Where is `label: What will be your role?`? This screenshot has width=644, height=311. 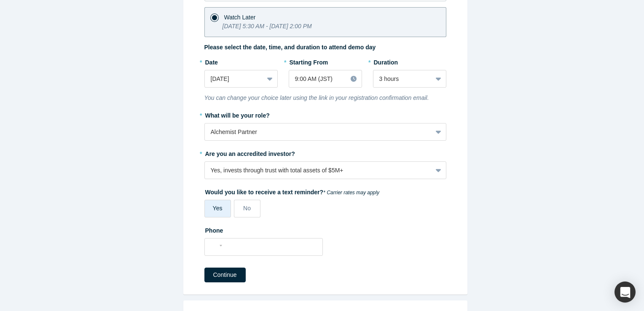 label: What will be your role? is located at coordinates (325, 114).